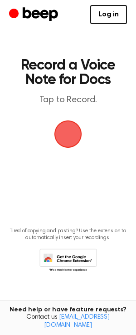 The width and height of the screenshot is (136, 335). Describe the element at coordinates (68, 234) in the screenshot. I see `p: Tired of copying and pasting? Use the extension to automatically insert your recordings.` at that location.